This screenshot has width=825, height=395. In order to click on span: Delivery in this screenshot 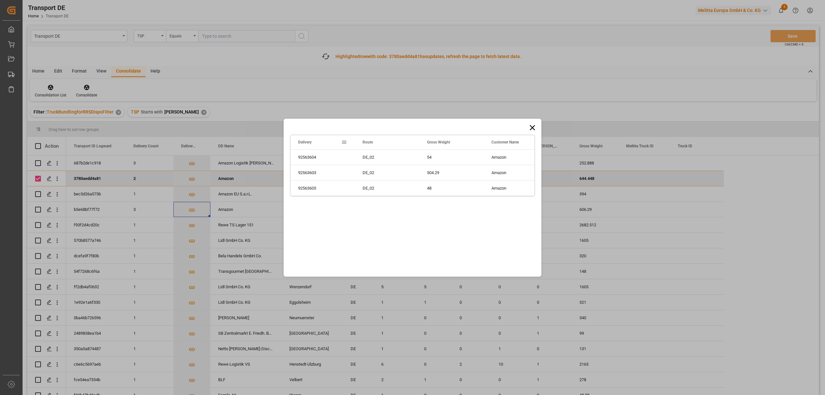, I will do `click(305, 142)`.